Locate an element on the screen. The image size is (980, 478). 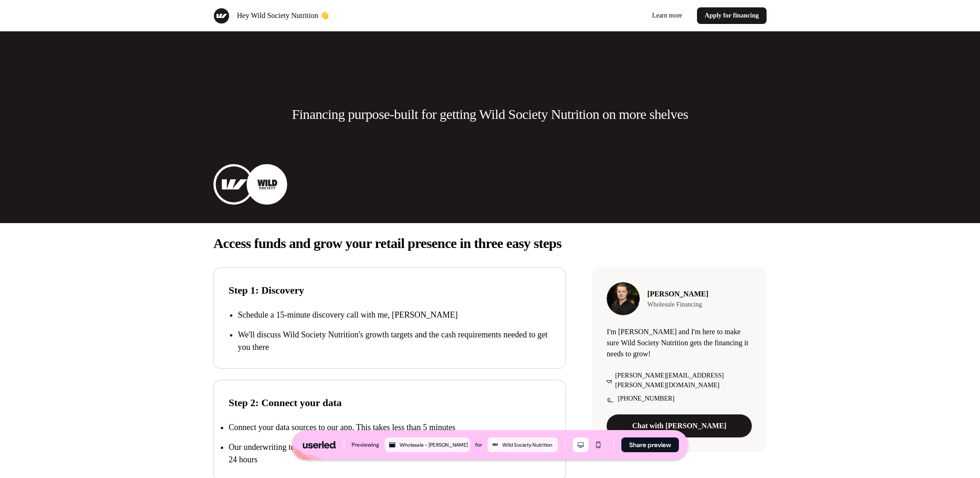
div: Wild Society Nutrition is located at coordinates (529, 445).